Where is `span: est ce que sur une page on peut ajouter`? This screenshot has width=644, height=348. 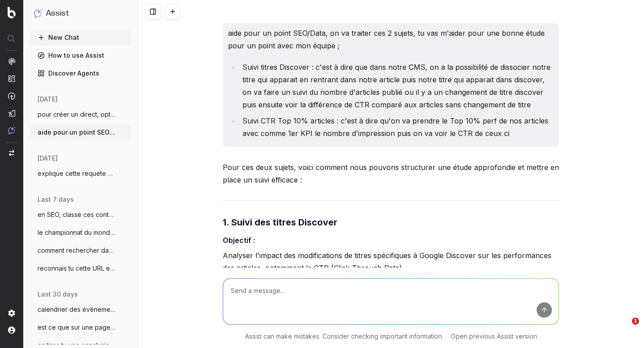
span: est ce que sur une page on peut ajouter is located at coordinates (77, 327).